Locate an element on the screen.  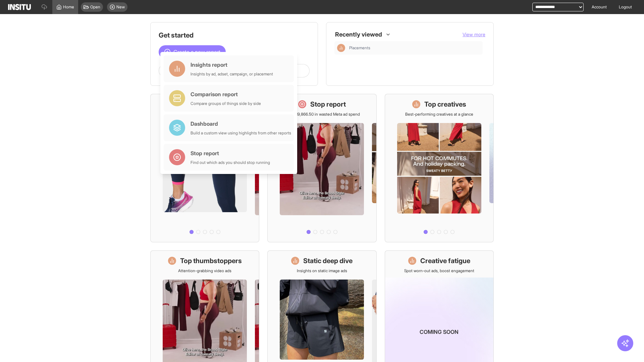
h1: Top thumbstoppers is located at coordinates (211, 260).